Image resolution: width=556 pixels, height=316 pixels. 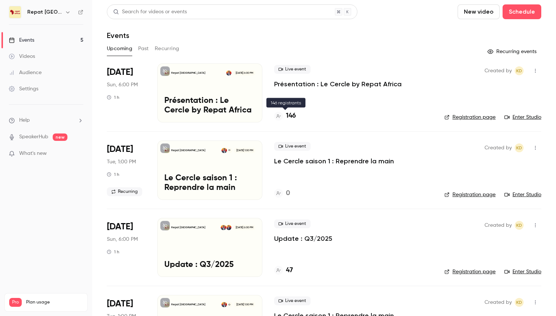 I want to click on span: new, so click(x=60, y=137).